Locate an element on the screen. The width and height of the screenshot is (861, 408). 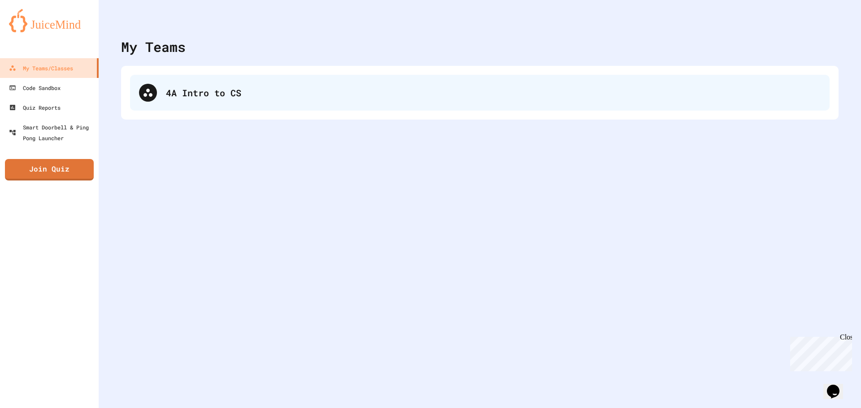
div: Smart Doorbell & Ping Pong Launcher is located at coordinates (52, 133).